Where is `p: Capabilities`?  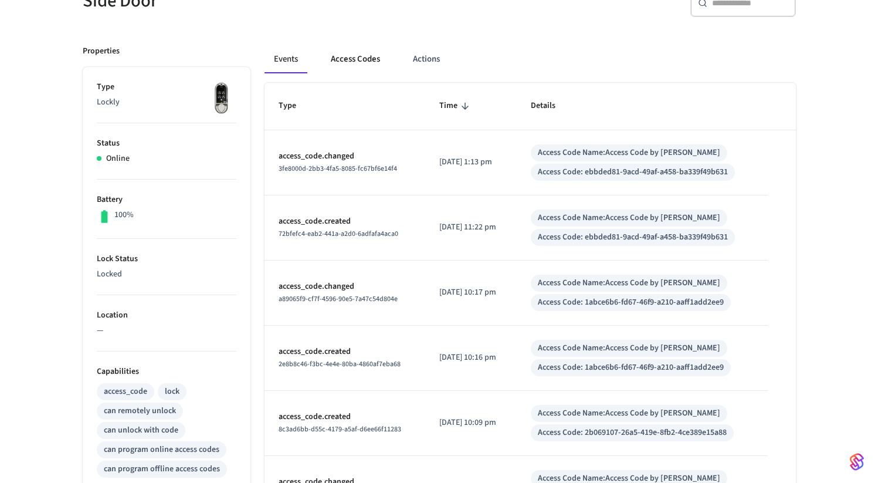
p: Capabilities is located at coordinates (167, 371).